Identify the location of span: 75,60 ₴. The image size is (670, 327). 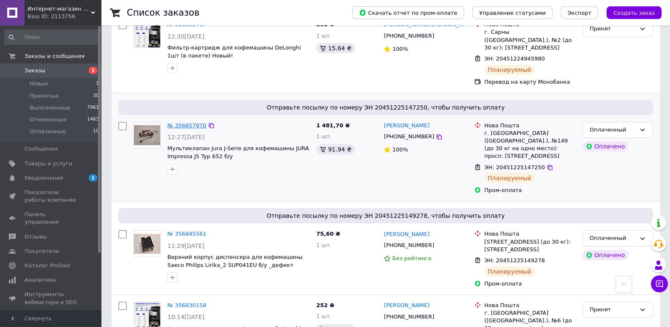
(328, 233).